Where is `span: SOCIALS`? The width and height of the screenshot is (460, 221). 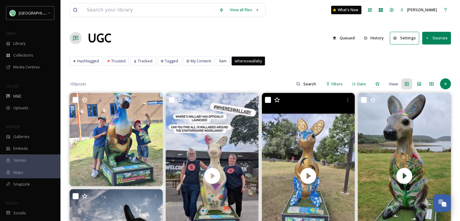
span: SOCIALS is located at coordinates (12, 203).